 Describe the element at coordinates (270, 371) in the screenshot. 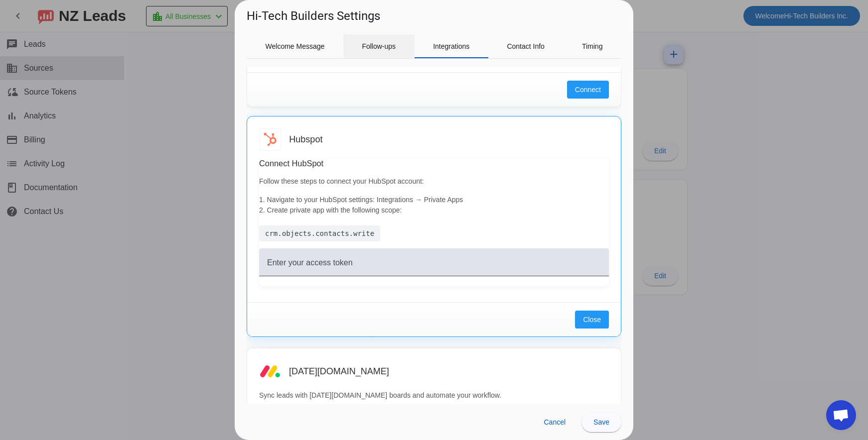

I see `img: Monday.com` at that location.